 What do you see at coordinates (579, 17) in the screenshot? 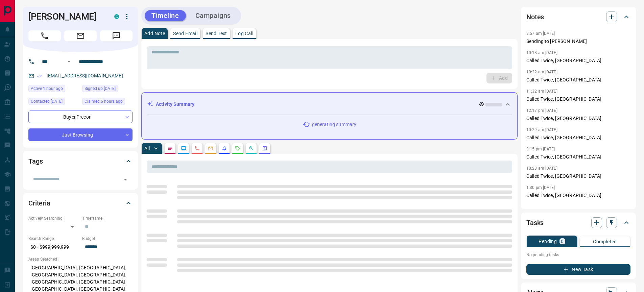
I see `div: Notes` at bounding box center [579, 17].